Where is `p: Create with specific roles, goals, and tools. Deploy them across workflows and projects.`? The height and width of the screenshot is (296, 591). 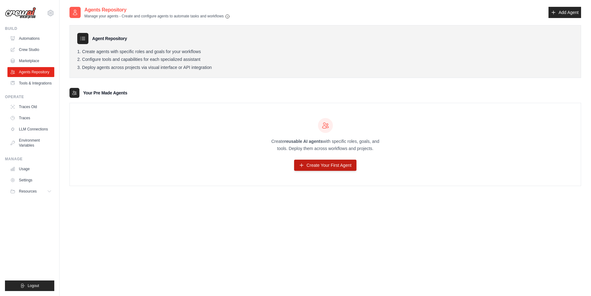 p: Create with specific roles, goals, and tools. Deploy them across workflows and projects. is located at coordinates (326, 145).